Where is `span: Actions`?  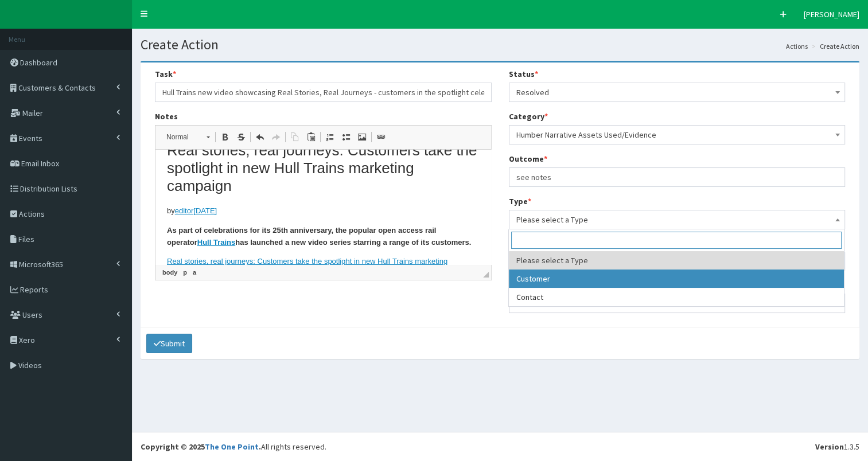 span: Actions is located at coordinates (32, 214).